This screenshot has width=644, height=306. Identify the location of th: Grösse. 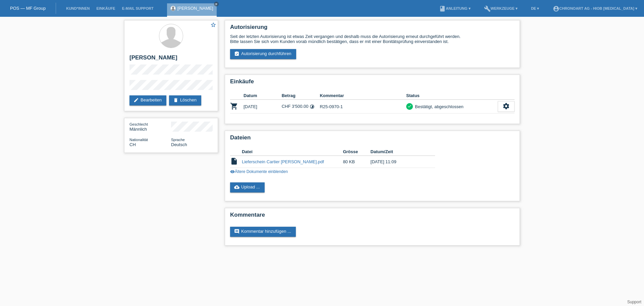
(357, 152).